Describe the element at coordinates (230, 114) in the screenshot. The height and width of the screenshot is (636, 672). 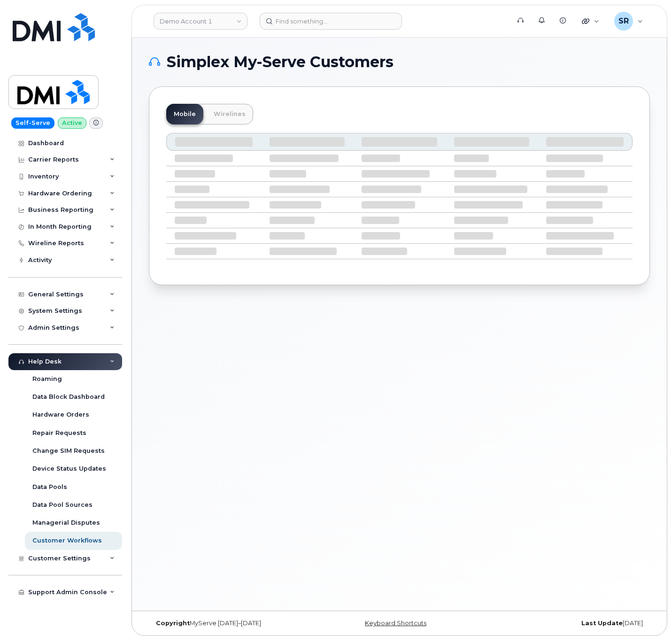
I see `a: Wirelines` at that location.